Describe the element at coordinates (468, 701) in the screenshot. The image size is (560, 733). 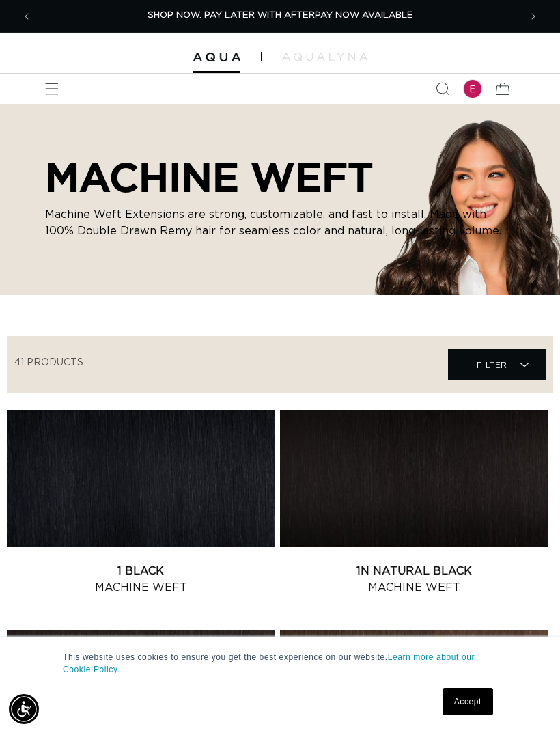
I see `a: Accept` at that location.